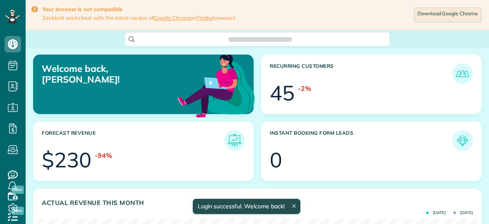 This screenshot has width=489, height=224. Describe the element at coordinates (448, 15) in the screenshot. I see `a: Download Google Chrome` at that location.